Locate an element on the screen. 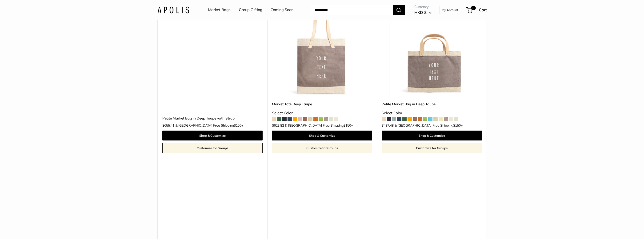  span: $623.82 is located at coordinates (278, 125).